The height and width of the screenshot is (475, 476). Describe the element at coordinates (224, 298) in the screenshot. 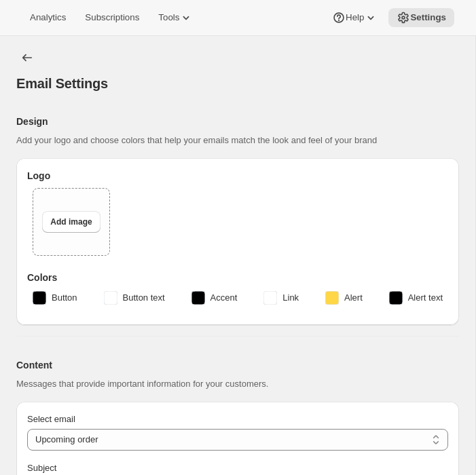

I see `span: Accent` at that location.